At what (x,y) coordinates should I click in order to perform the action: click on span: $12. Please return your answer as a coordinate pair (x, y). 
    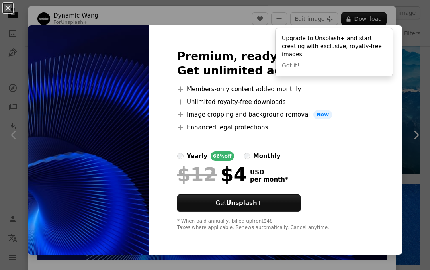
    Looking at the image, I should click on (197, 174).